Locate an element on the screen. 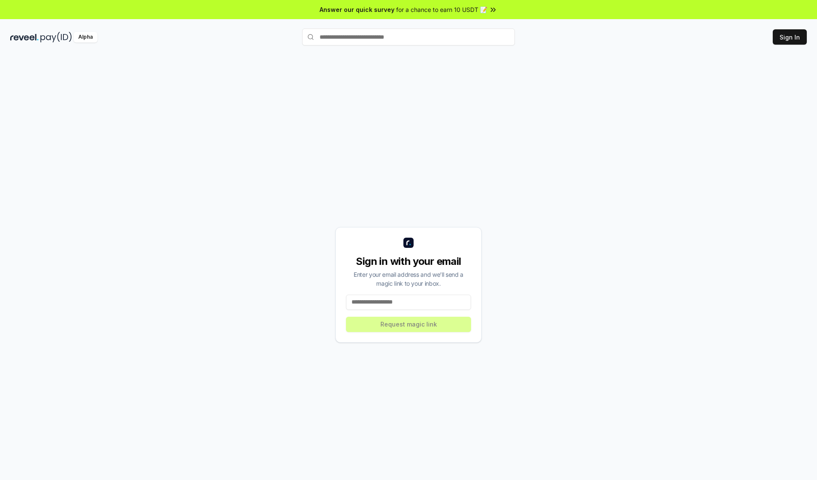 The height and width of the screenshot is (480, 817). div: Alpha is located at coordinates (86, 37).